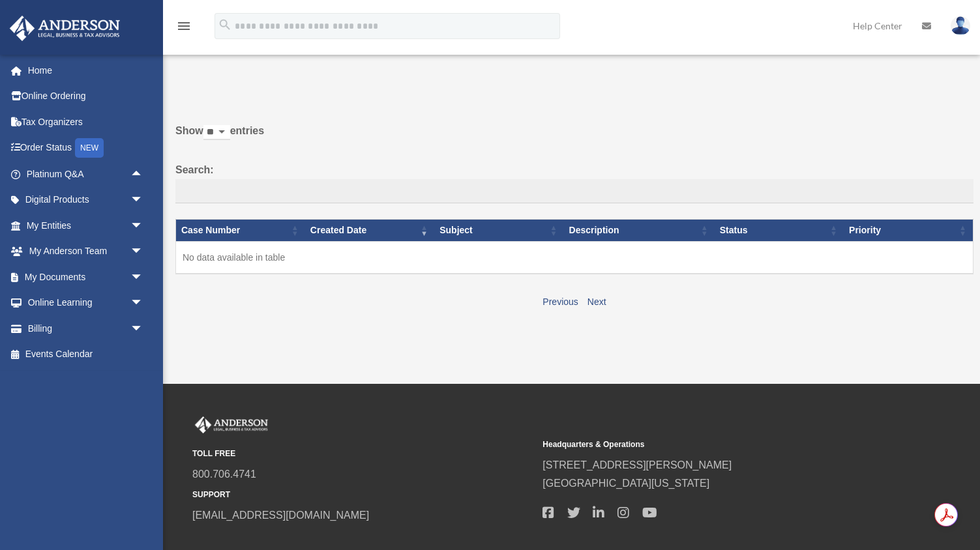  What do you see at coordinates (596, 302) in the screenshot?
I see `a: Next` at bounding box center [596, 302].